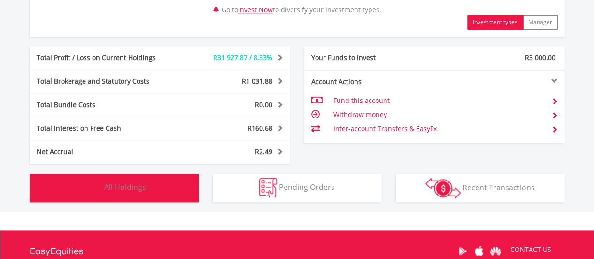 This screenshot has width=594, height=259. I want to click on button: Pending Orders, so click(297, 188).